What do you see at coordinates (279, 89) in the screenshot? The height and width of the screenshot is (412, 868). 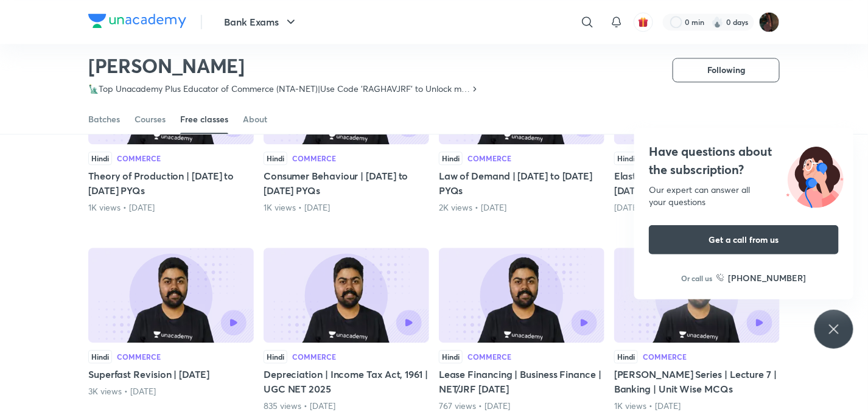 I see `p: 🗽Top Unacademy Plus Educator of Commerce (NTA-NET)|Use Code 'RAGHAVJRF' to Unlock my Free Content...` at bounding box center [279, 89].